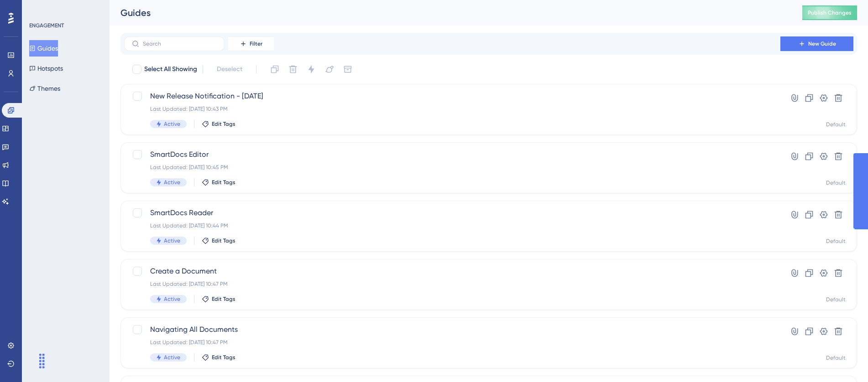  I want to click on span: Navigating All Documents, so click(453, 330).